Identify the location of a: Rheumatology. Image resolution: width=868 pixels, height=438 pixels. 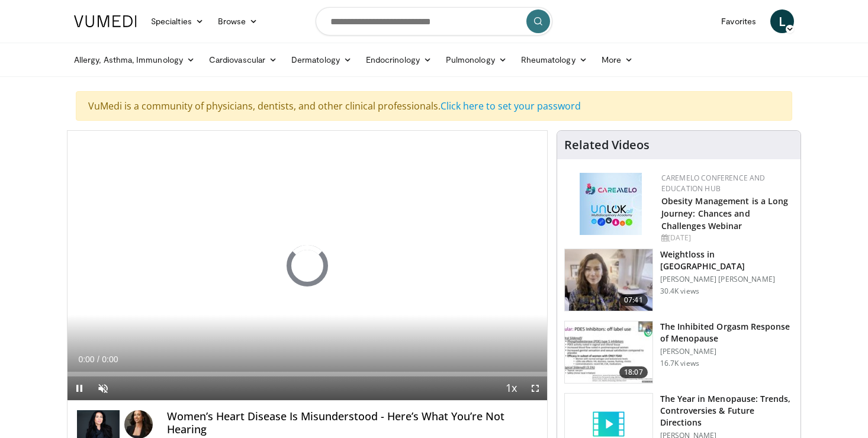
(554, 60).